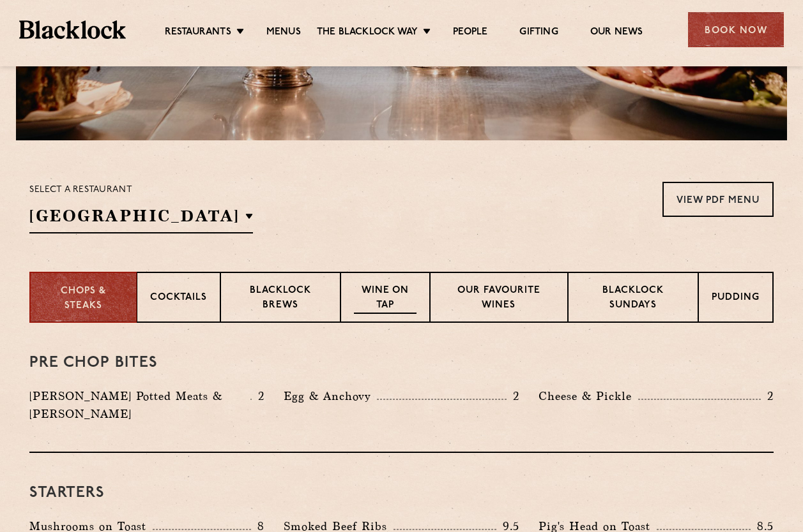  I want to click on p: Cheese & Pickle, so click(588, 397).